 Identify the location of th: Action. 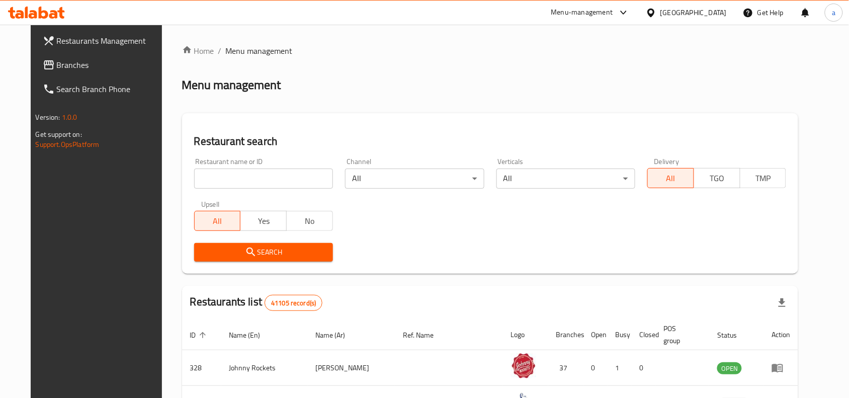
(781, 335).